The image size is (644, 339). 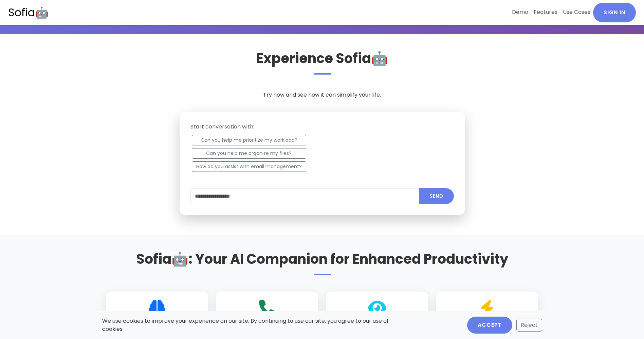 I want to click on p: Start conversation with:, so click(x=322, y=127).